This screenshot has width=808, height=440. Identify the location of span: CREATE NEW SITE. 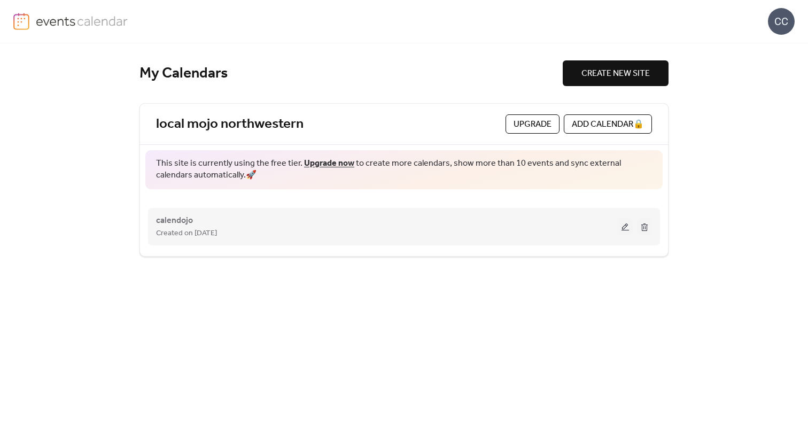
(616, 74).